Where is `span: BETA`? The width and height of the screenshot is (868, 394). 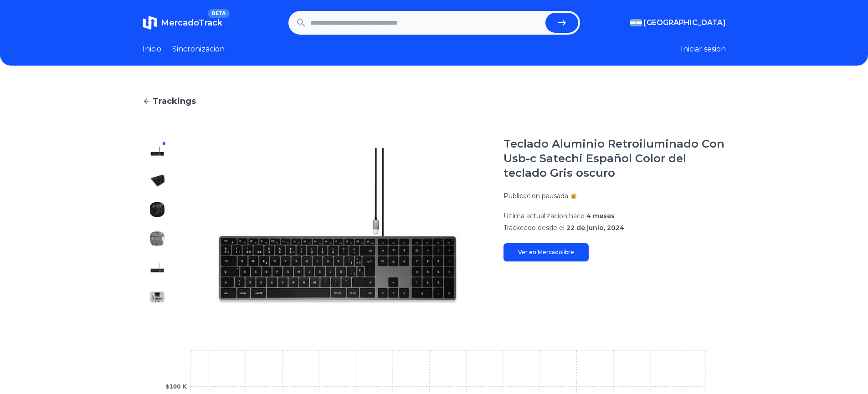 span: BETA is located at coordinates (218, 14).